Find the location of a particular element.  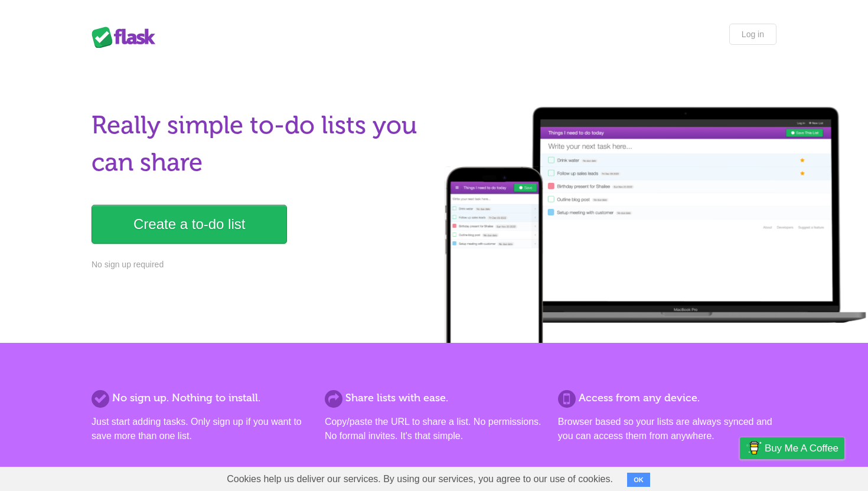

a: Create a to-do list is located at coordinates (189, 225).